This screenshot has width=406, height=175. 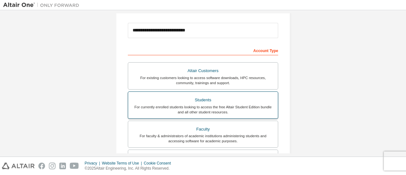 What do you see at coordinates (74, 166) in the screenshot?
I see `img: youtube.svg` at bounding box center [74, 166].